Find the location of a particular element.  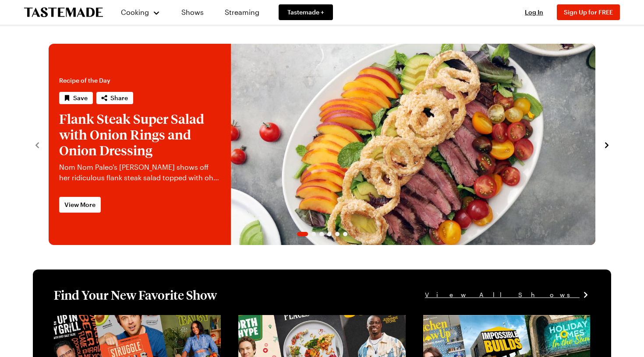

button: Cooking is located at coordinates (140, 12).